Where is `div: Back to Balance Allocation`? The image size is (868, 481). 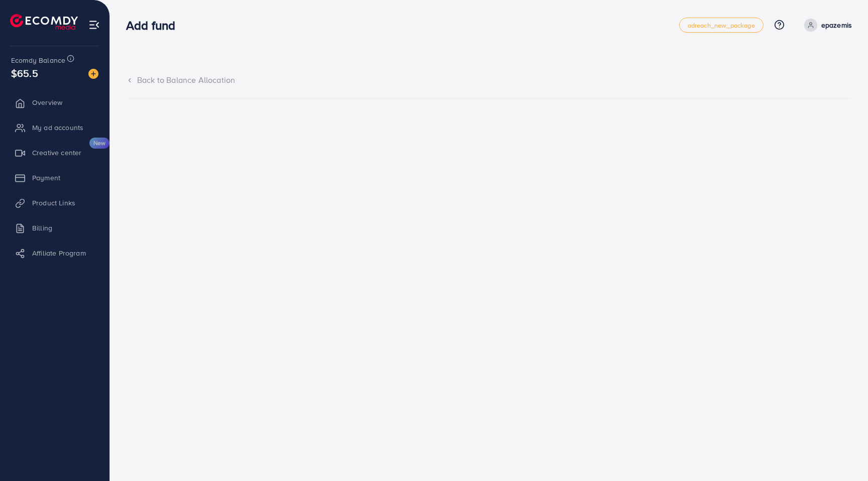 div: Back to Balance Allocation is located at coordinates (489, 80).